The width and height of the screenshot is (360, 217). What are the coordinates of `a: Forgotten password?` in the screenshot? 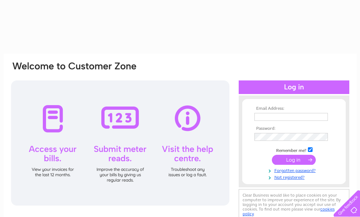 It's located at (295, 170).